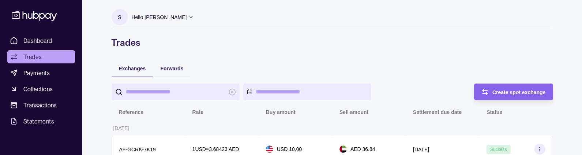 The width and height of the screenshot is (582, 155). What do you see at coordinates (198, 112) in the screenshot?
I see `p: Rate` at bounding box center [198, 112].